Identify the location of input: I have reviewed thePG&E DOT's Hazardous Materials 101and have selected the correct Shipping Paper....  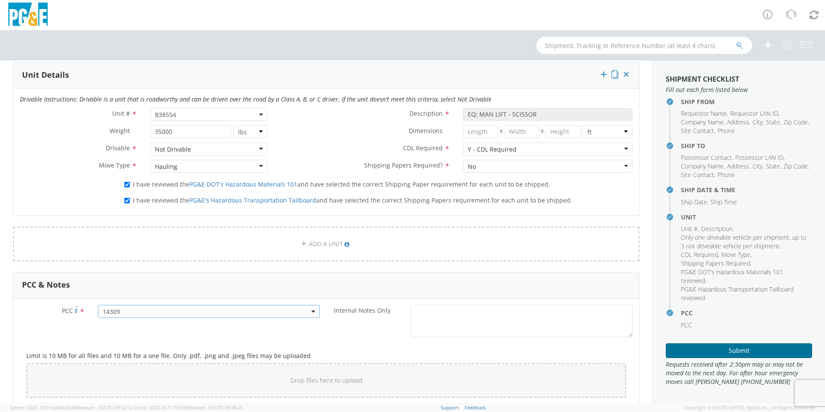
(127, 184).